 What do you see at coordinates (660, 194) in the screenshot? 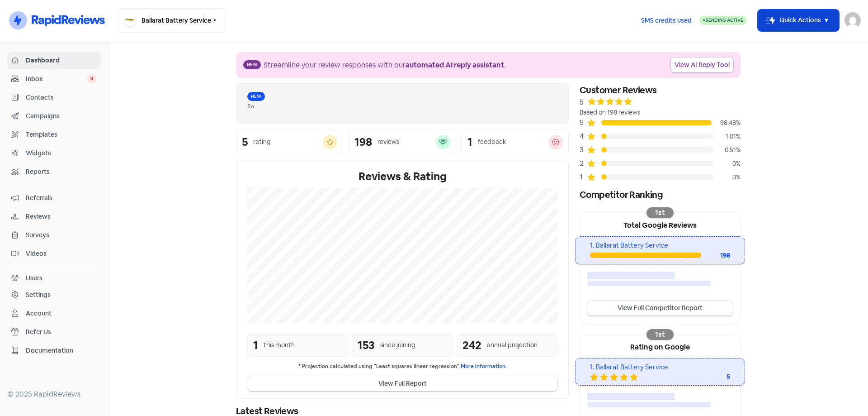
I see `div: Competitor Ranking` at bounding box center [660, 194].